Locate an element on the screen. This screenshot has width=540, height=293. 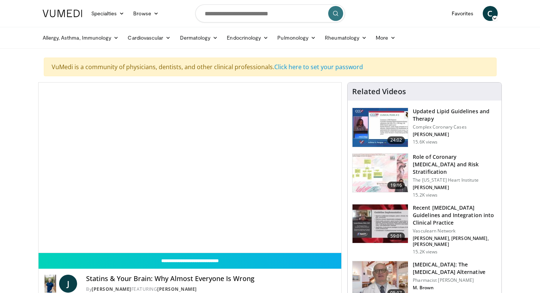
h4: Related Videos is located at coordinates (379, 92).